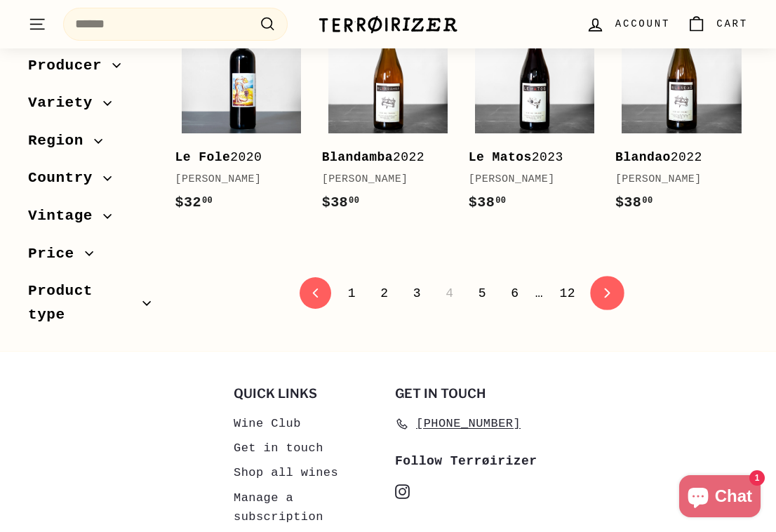 This screenshot has width=776, height=532. What do you see at coordinates (91, 257) in the screenshot?
I see `button: Price` at bounding box center [91, 257].